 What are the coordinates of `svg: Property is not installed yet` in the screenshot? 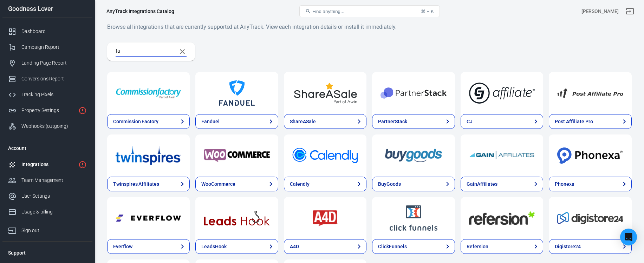 It's located at (82, 110).